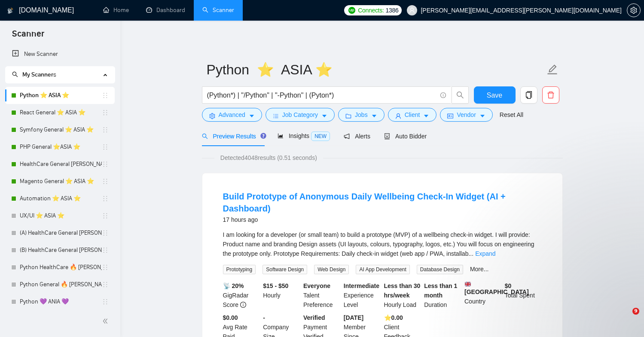 The image size is (644, 337). I want to click on div: I am looking for a developer (or small team) to build a prototype (MVP) of a wellbeing check-in w..., so click(382, 244).